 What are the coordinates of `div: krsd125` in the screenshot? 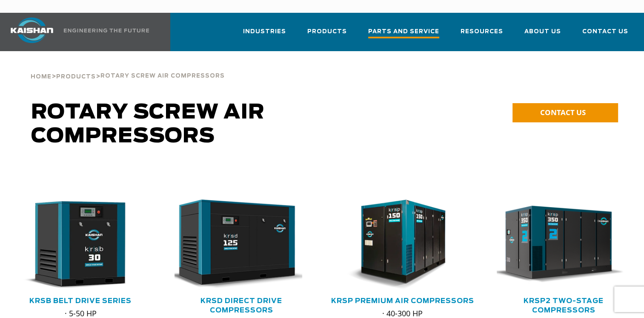 It's located at (241, 244).